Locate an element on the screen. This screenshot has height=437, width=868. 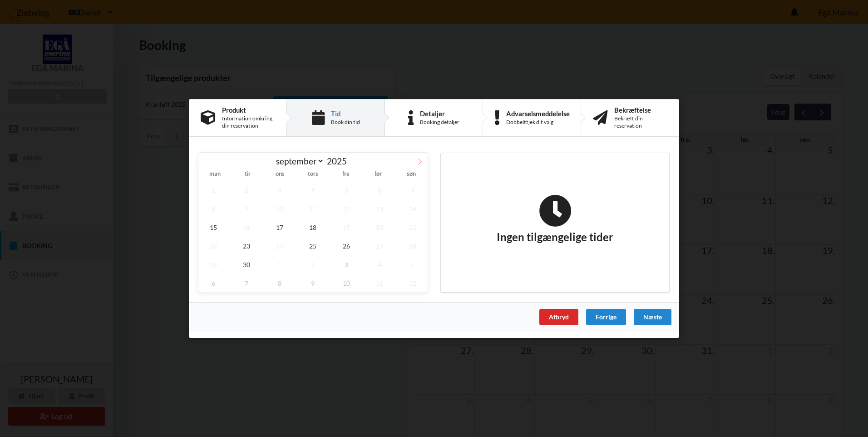
span: september 5, 2025 is located at coordinates (347, 190).